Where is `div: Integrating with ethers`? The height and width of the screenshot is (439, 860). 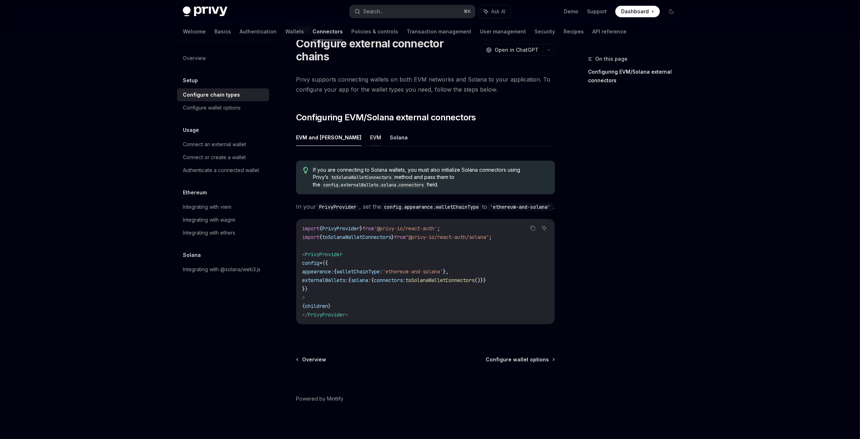
div: Integrating with ethers is located at coordinates (209, 233).